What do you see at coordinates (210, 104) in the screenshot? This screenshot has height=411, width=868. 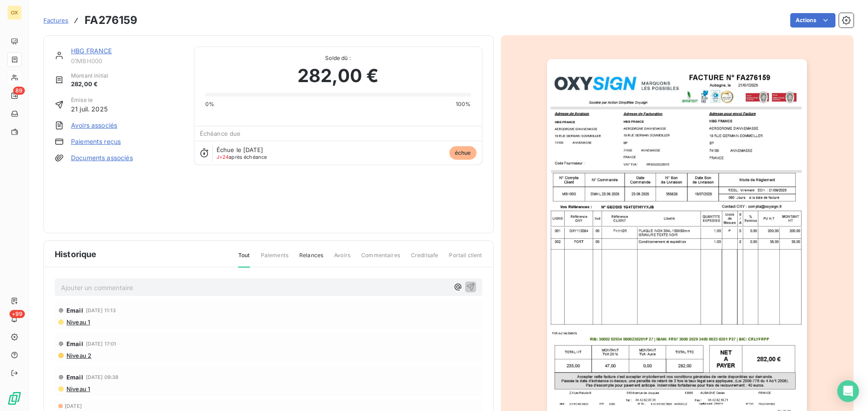 I see `span: 0%` at bounding box center [210, 104].